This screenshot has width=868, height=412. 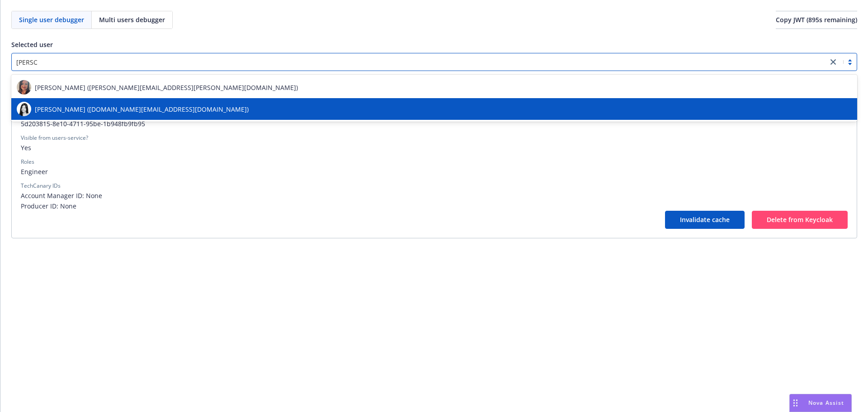 What do you see at coordinates (826, 403) in the screenshot?
I see `span: Nova Assist` at bounding box center [826, 403].